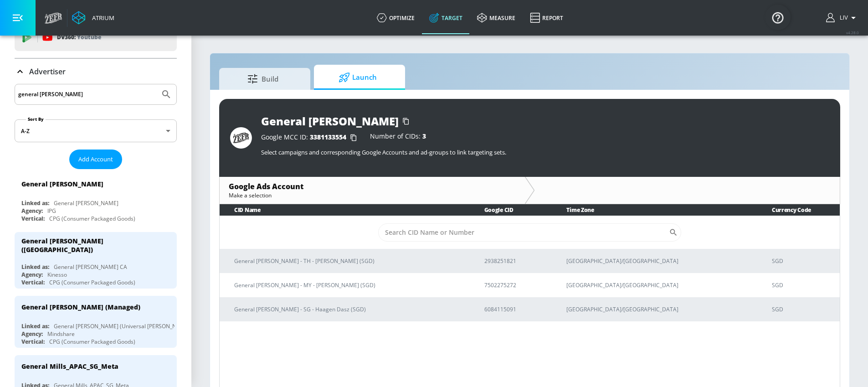  I want to click on span: login as: liv.ho@zefr.com, so click(842, 17).